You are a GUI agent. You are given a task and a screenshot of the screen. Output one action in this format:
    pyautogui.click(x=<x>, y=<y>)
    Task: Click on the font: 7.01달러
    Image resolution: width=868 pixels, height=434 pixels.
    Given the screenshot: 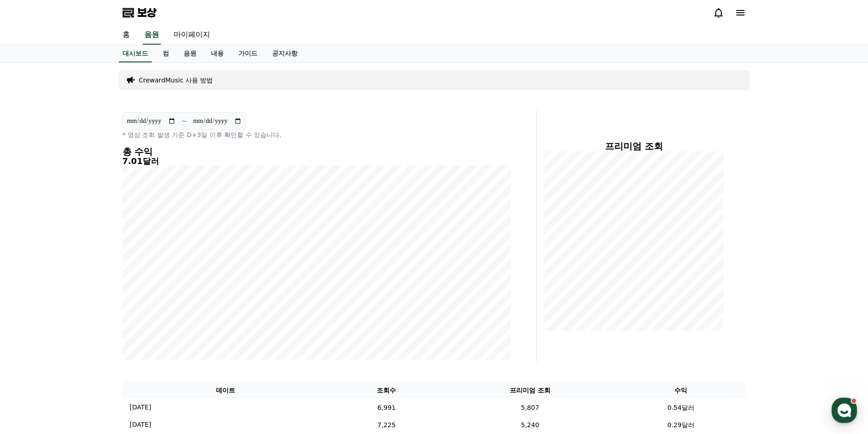 What is the action you would take?
    pyautogui.click(x=140, y=161)
    